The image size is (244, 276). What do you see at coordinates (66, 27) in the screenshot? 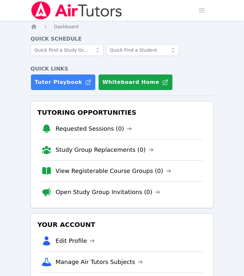
I see `a: Dashboard` at bounding box center [66, 27].